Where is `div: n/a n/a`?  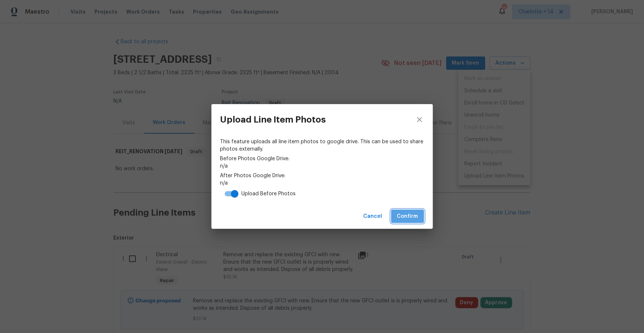 div: n/a n/a is located at coordinates (322, 169).